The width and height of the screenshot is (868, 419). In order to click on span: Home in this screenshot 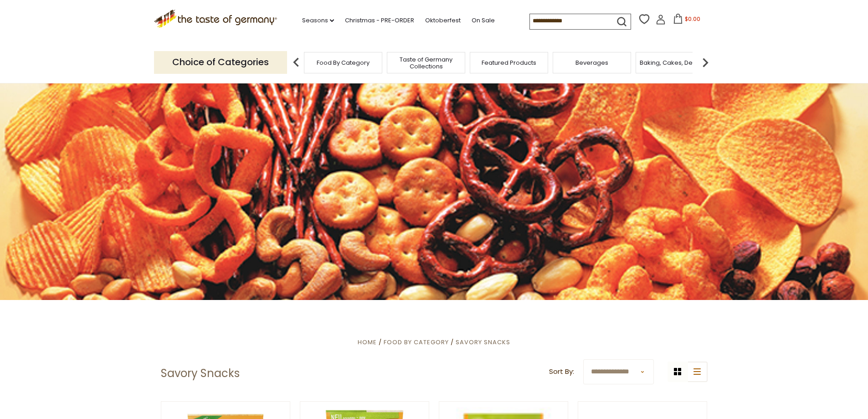, I will do `click(367, 342)`.